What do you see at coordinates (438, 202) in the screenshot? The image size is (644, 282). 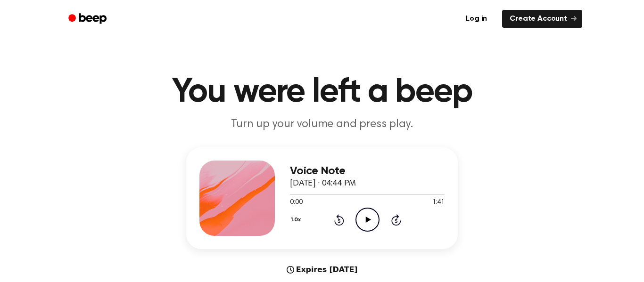 I see `span: 1:41` at bounding box center [438, 202].